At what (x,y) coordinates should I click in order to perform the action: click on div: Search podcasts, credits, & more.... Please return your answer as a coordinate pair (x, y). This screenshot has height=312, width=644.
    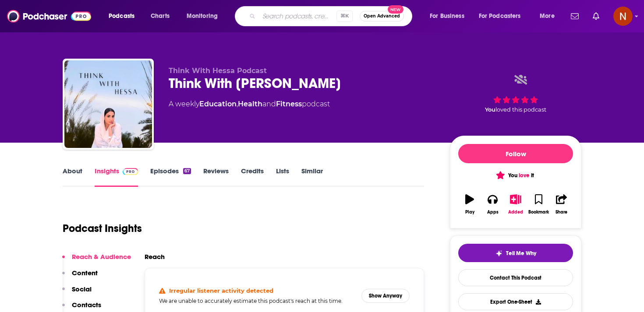
    Looking at the image, I should click on (332, 16).